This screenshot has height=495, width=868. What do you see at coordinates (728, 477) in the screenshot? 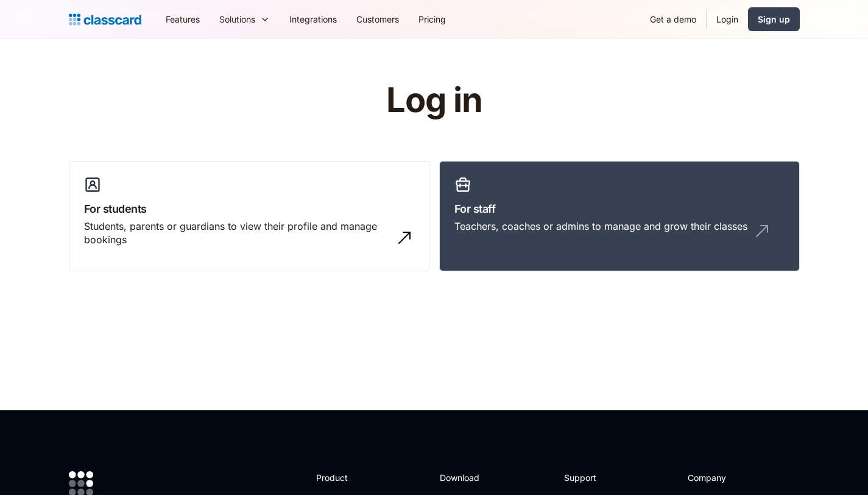
I see `h2: Company` at bounding box center [728, 477].